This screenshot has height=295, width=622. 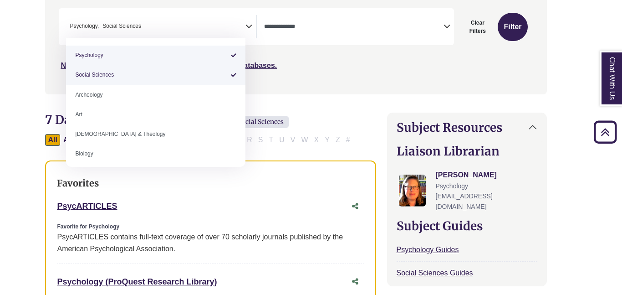 What do you see at coordinates (413, 190) in the screenshot?
I see `img: Jessica Moore` at bounding box center [413, 190].